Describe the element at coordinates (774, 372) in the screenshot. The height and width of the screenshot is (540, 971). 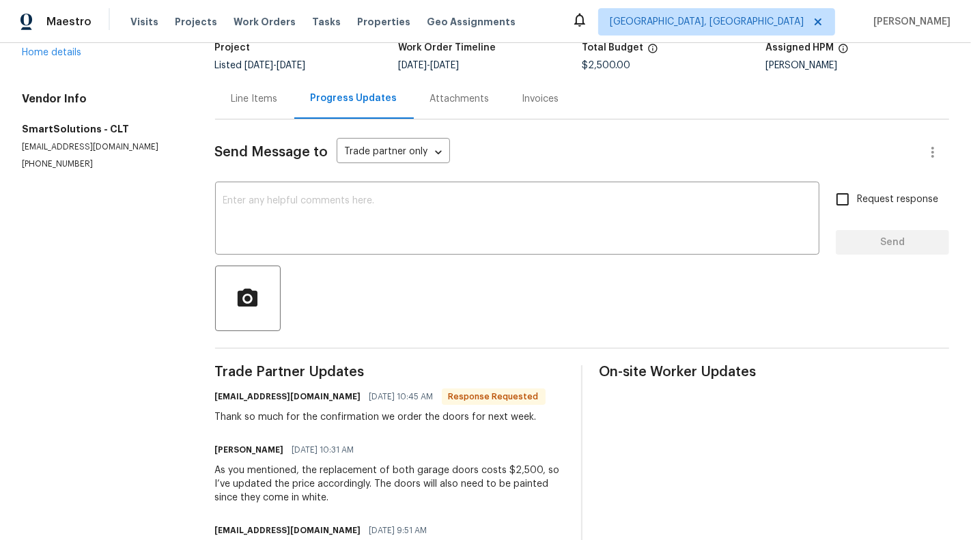
I see `span: On-site Worker Updates` at that location.